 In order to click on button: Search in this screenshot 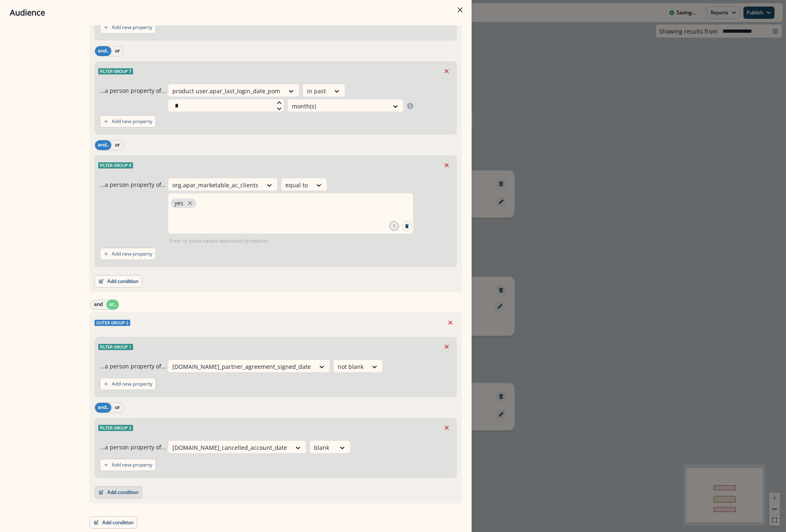, I will do `click(406, 226)`.